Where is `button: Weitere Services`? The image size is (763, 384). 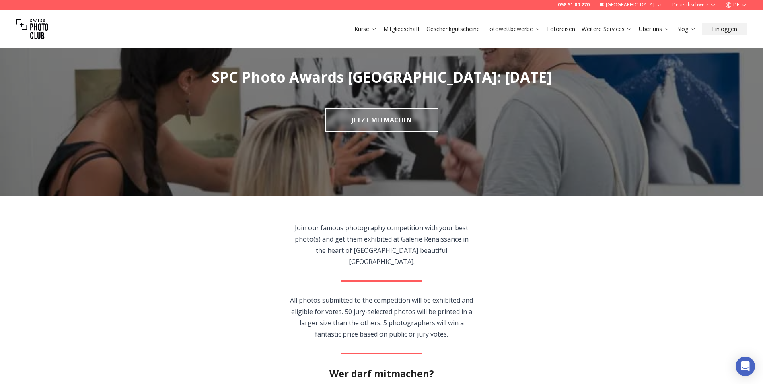 button: Weitere Services is located at coordinates (607, 29).